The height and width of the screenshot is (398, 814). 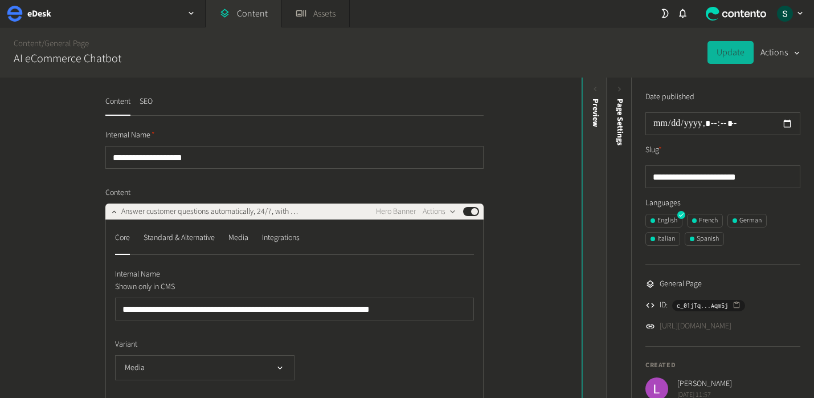 I want to click on button: SEO, so click(x=146, y=105).